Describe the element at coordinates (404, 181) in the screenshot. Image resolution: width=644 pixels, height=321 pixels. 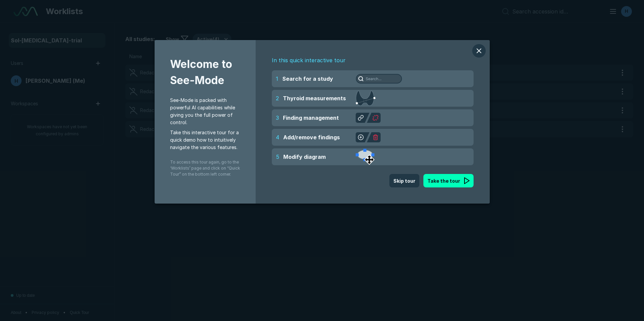
I see `button: Skip tour` at that location.